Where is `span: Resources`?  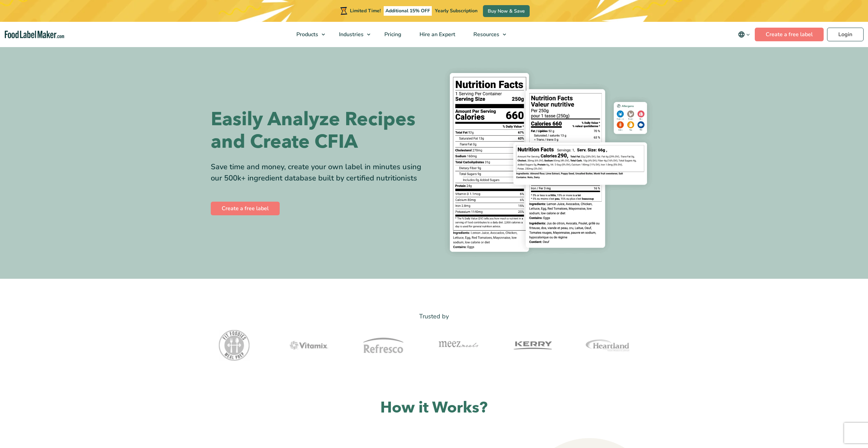
span: Resources is located at coordinates (486, 34).